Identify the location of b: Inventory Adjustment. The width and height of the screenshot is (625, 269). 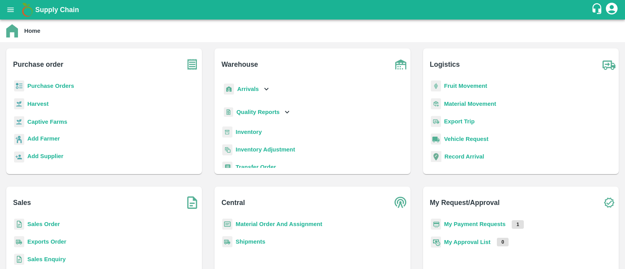
(265, 150).